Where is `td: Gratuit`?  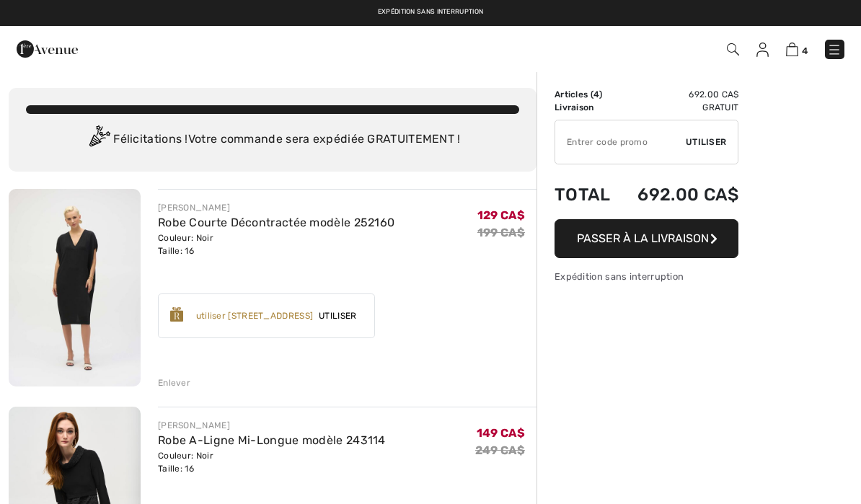 td: Gratuit is located at coordinates (679, 107).